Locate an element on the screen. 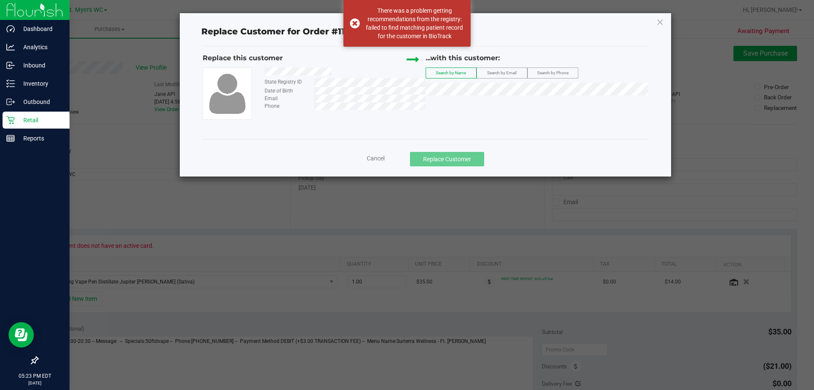  div: Email is located at coordinates (286, 98).